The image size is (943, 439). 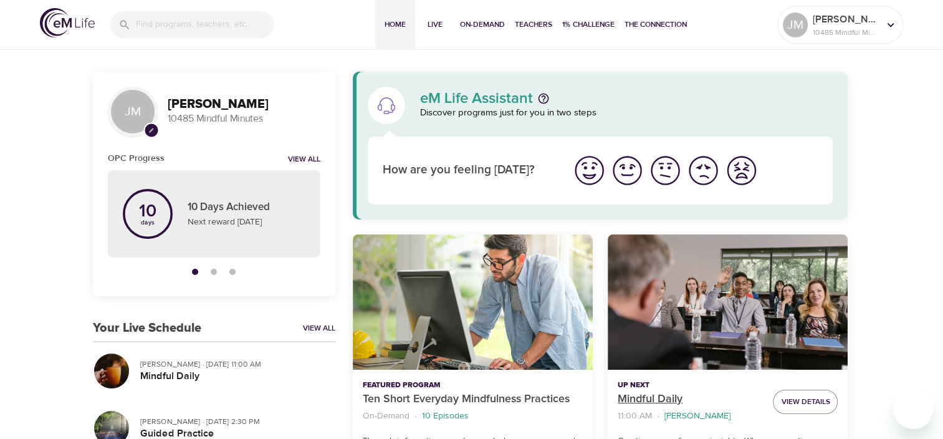 What do you see at coordinates (805, 401) in the screenshot?
I see `button: View Details` at bounding box center [805, 401].